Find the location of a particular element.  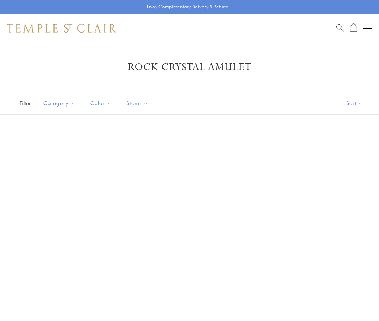

p: Enjoy Complimentary Delivery & Returns is located at coordinates (188, 7).